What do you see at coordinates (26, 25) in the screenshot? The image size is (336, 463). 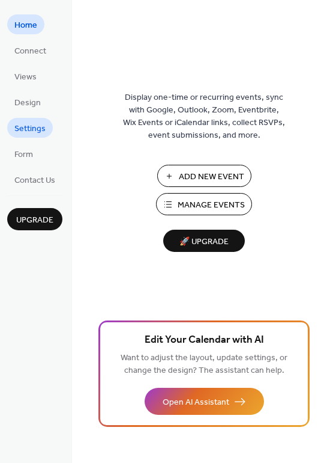 I see `span: Home` at bounding box center [26, 25].